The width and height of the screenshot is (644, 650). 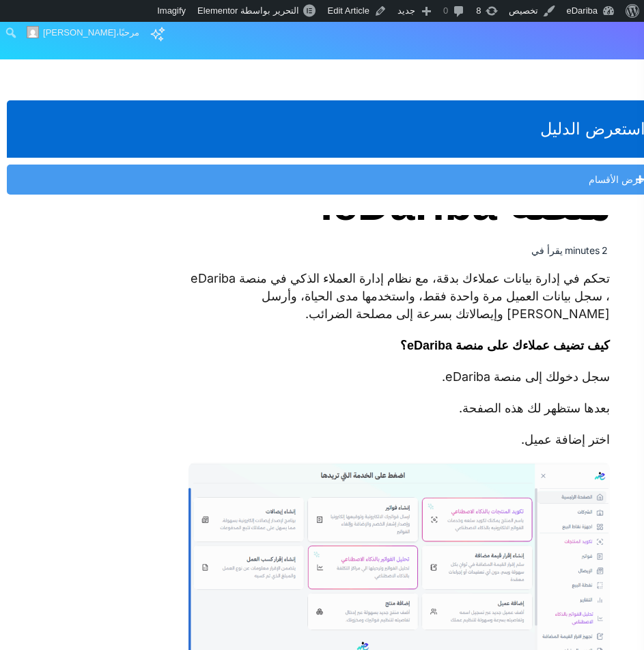 I want to click on p: سجل دخولك إلى منصة eDariba., so click(x=399, y=377).